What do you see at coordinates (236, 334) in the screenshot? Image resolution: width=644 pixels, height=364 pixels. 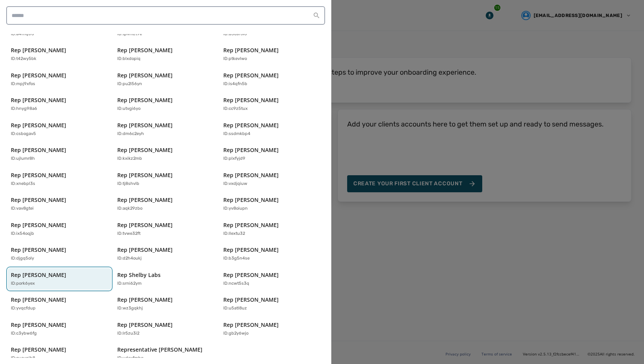 I see `p: ID: gb2y6wjo` at bounding box center [236, 334].